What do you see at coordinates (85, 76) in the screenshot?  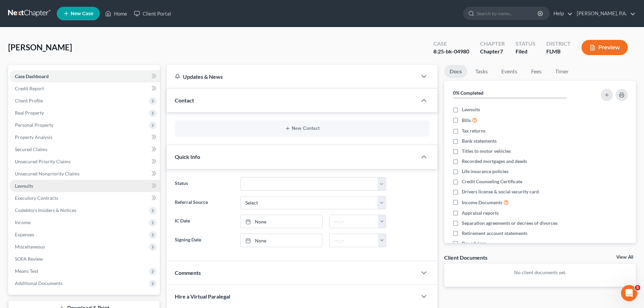 I see `a: Case Dashboard` at bounding box center [85, 76].